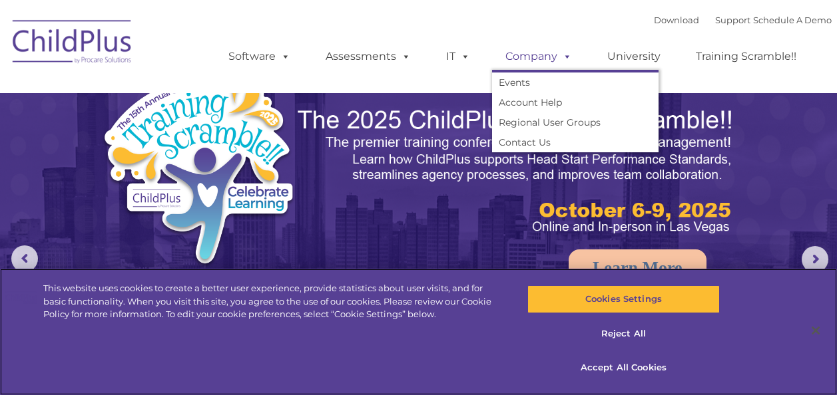  I want to click on a: Support, so click(732, 20).